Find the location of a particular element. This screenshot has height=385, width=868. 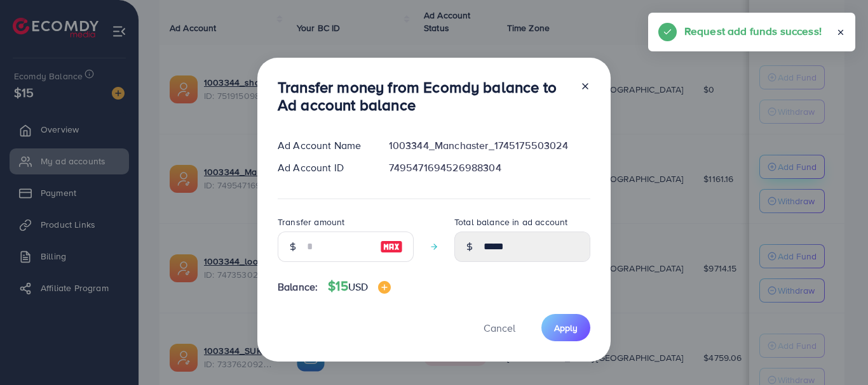

span: Apply is located at coordinates (566, 328).